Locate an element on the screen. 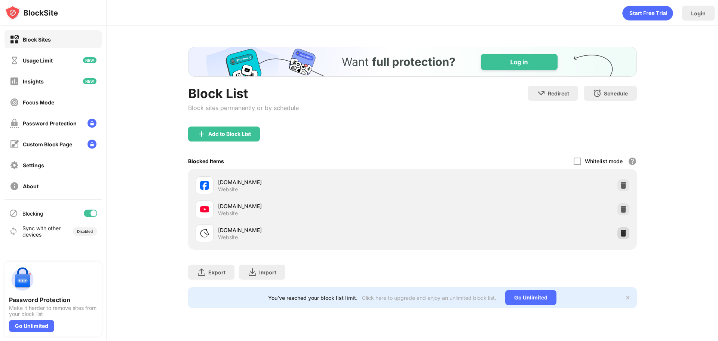 The image size is (718, 341). img: block-on.svg is located at coordinates (14, 39).